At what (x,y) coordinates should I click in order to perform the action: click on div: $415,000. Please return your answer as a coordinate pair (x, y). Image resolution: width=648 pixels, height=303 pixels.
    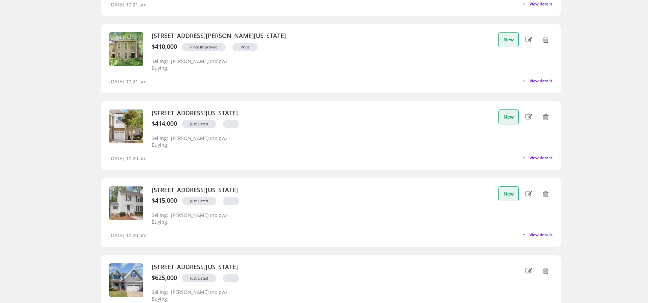
    Looking at the image, I should click on (164, 200).